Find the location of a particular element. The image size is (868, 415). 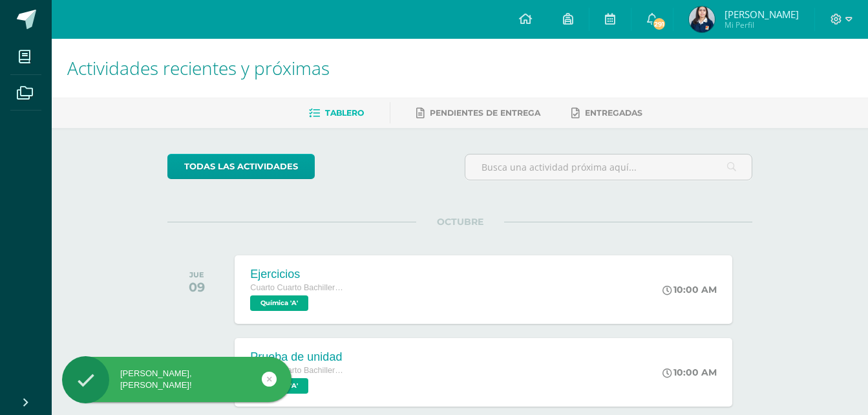

a: Tablero is located at coordinates (336, 113).